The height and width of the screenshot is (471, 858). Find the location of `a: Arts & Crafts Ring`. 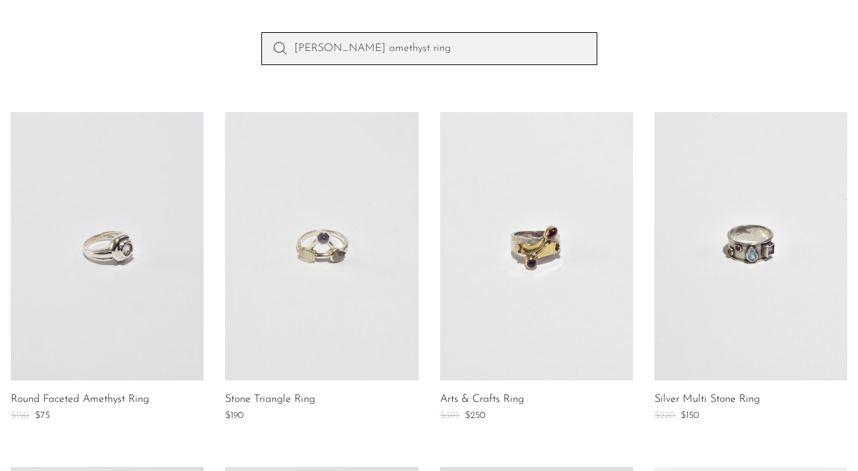

a: Arts & Crafts Ring is located at coordinates (482, 400).